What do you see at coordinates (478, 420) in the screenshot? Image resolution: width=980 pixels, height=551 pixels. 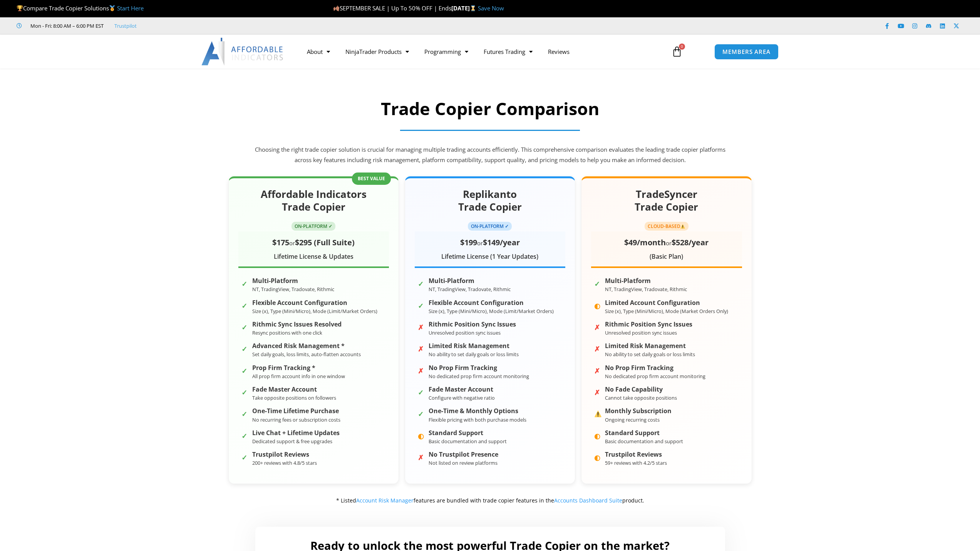 I see `small: Flexible pricing with both purchase models` at bounding box center [478, 420].